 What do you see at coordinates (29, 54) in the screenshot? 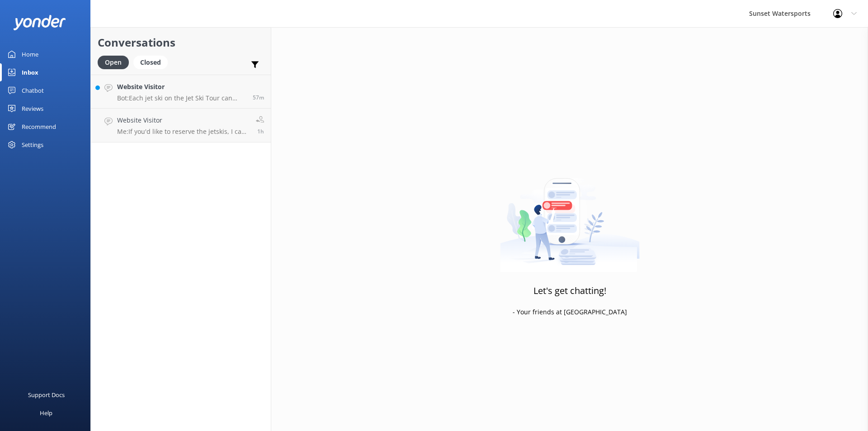
I see `div: Home` at bounding box center [29, 54].